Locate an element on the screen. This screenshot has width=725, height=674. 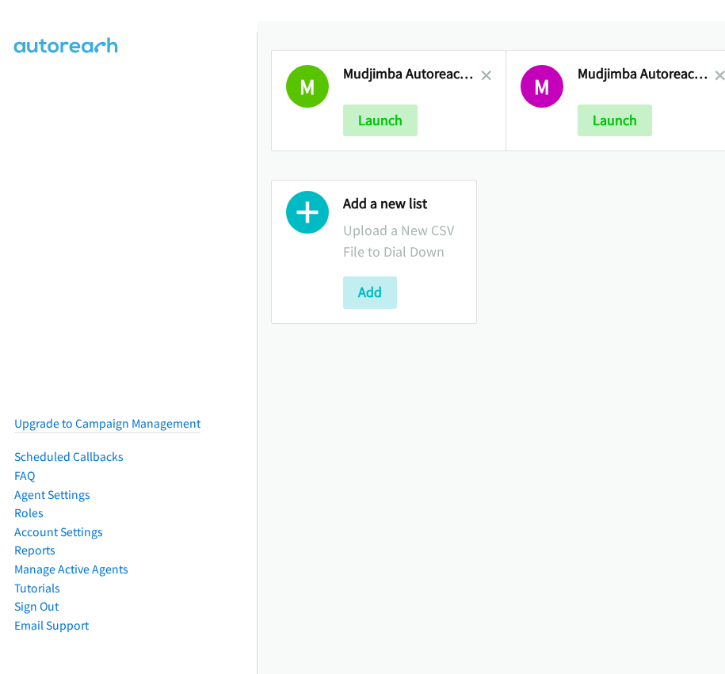
h2: Add a new list is located at coordinates (402, 204).